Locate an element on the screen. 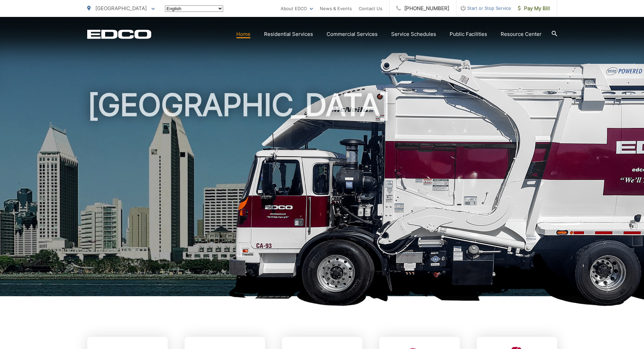 The height and width of the screenshot is (349, 644). a: Home is located at coordinates (243, 34).